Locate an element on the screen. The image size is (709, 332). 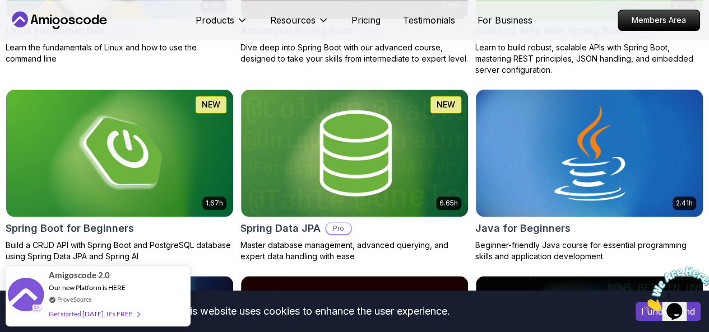
a: Spring Boot for Beginners card1.67hNEWSpring Boot for BeginnersBuild a CRUD API with Spring Boot ... is located at coordinates (119, 175).